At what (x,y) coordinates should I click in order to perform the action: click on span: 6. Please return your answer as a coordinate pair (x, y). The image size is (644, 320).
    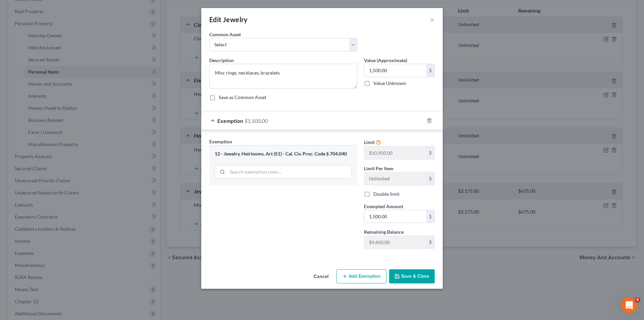
    Looking at the image, I should click on (638, 300).